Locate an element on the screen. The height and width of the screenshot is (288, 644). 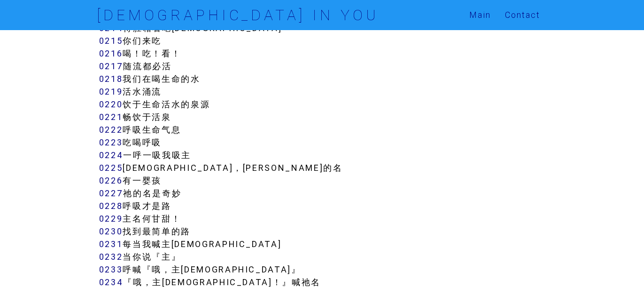
a: 0224 is located at coordinates (111, 155).